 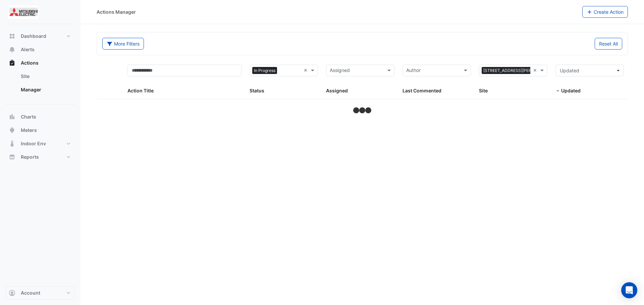 I want to click on button: Create Action, so click(x=605, y=12).